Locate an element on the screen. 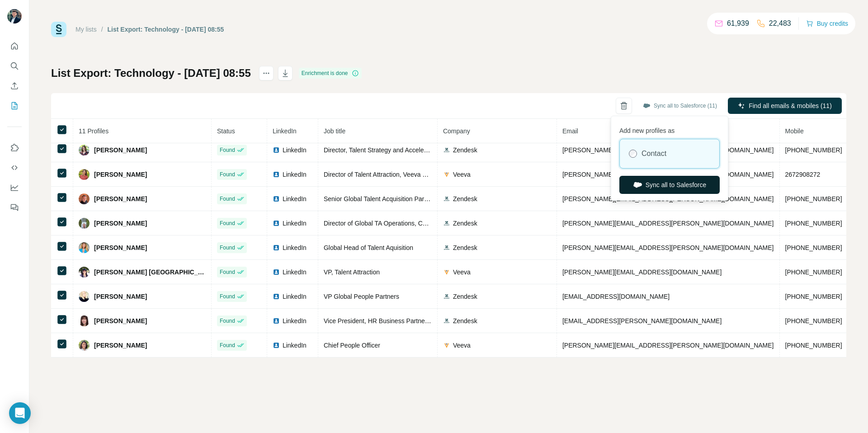 The width and height of the screenshot is (868, 433). button: actions is located at coordinates (266, 74).